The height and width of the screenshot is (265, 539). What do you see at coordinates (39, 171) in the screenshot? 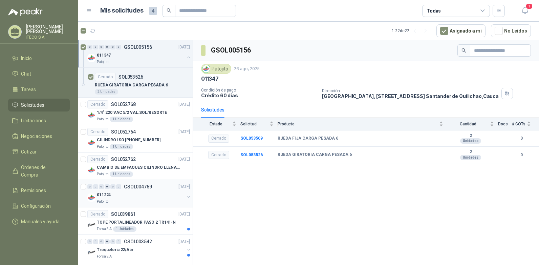
I see `a: Órdenes de Compra` at bounding box center [39, 171].